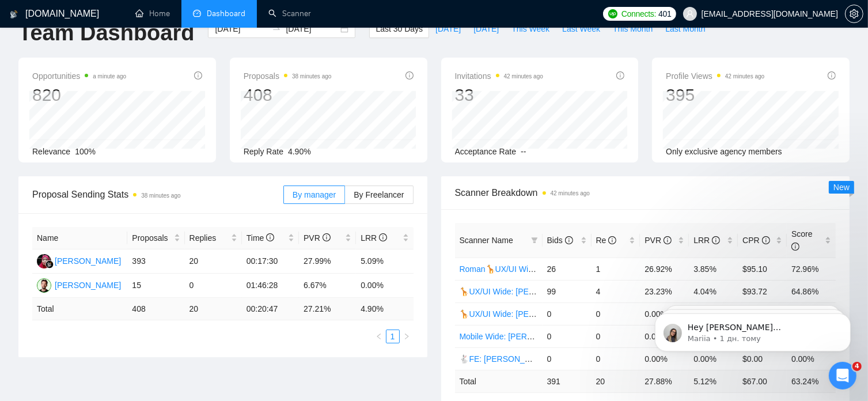  What do you see at coordinates (664, 381) in the screenshot?
I see `td: 27.88 %` at bounding box center [664, 381].